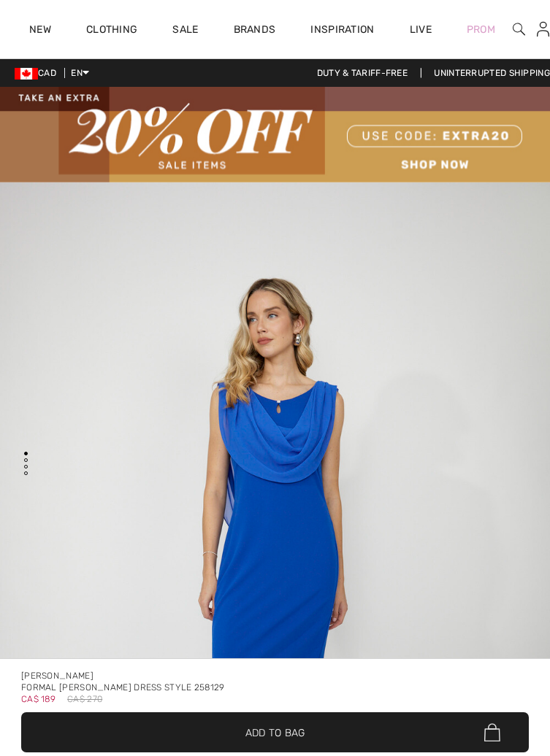 Image resolution: width=550 pixels, height=756 pixels. I want to click on img: Bag.svg, so click(492, 733).